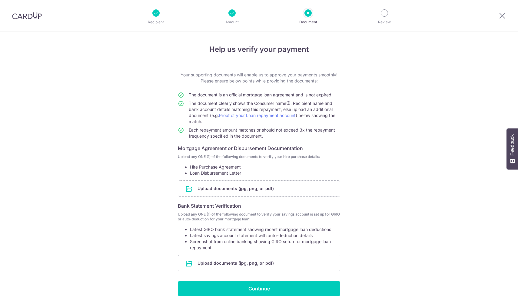 The width and height of the screenshot is (518, 298). I want to click on li: Loan Disbursement Letter, so click(265, 173).